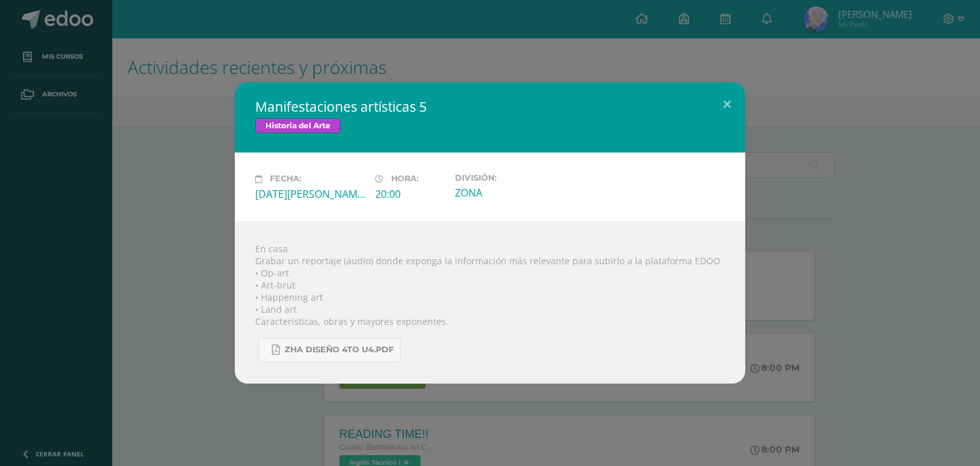 Image resolution: width=980 pixels, height=466 pixels. I want to click on button: Close (Esc), so click(727, 104).